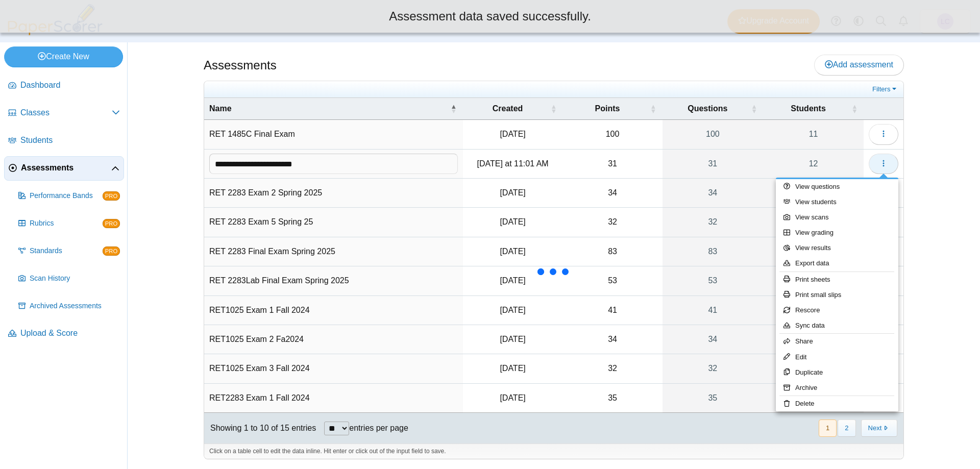  What do you see at coordinates (63, 86) in the screenshot?
I see `a: Dashboard` at bounding box center [63, 86].